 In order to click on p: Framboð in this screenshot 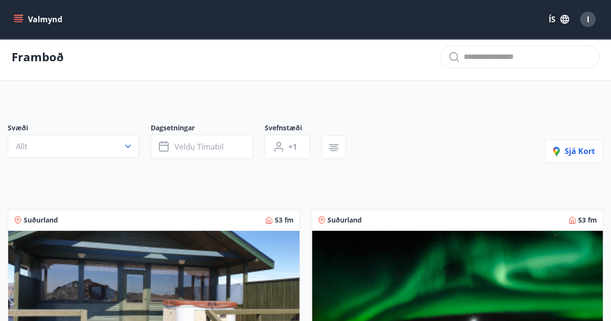, I will do `click(38, 57)`.